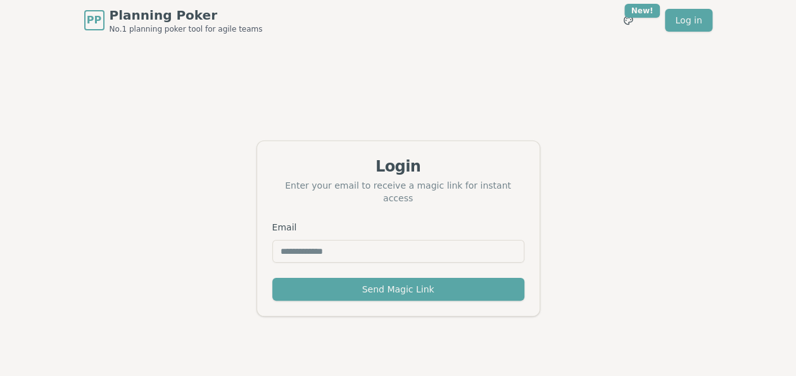 The height and width of the screenshot is (376, 796). What do you see at coordinates (688, 20) in the screenshot?
I see `a: Log in` at bounding box center [688, 20].